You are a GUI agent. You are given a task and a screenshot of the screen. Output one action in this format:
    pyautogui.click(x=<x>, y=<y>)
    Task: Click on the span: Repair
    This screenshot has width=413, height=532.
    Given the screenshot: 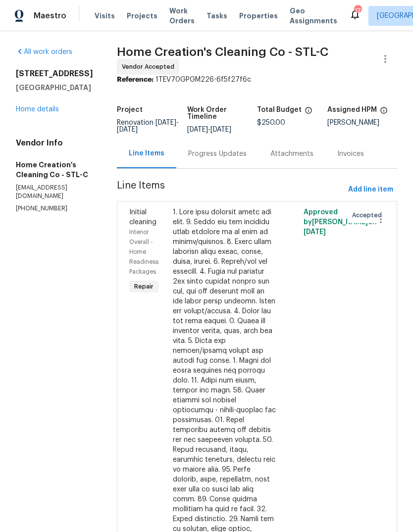 What is the action you would take?
    pyautogui.click(x=143, y=287)
    